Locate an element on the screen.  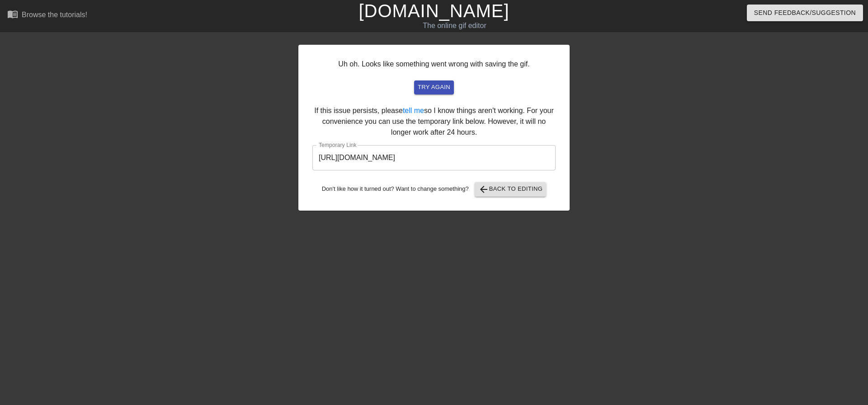
a: Browse the tutorials! is located at coordinates (47, 15).